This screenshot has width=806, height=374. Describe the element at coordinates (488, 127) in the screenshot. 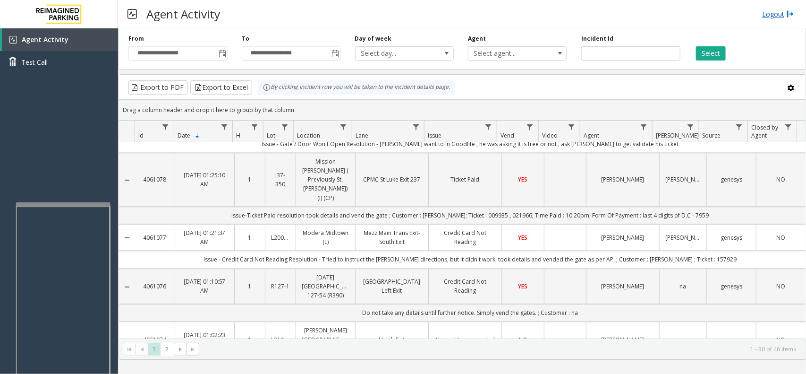

I see `a: Issue Filter Menu` at that location.